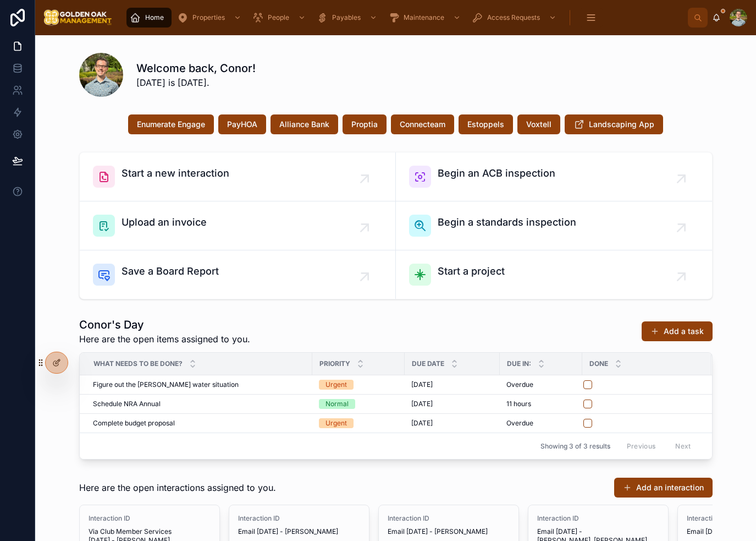 Image resolution: width=756 pixels, height=541 pixels. What do you see at coordinates (171, 124) in the screenshot?
I see `span: Enumerate Engage` at bounding box center [171, 124].